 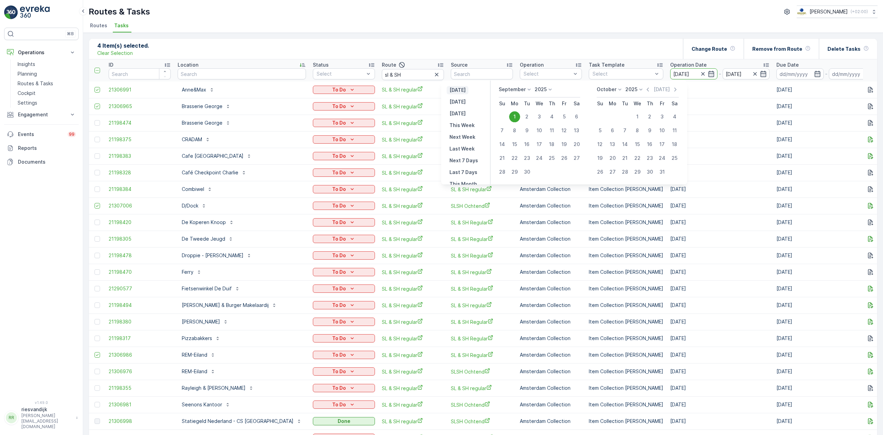 I want to click on p: Settings, so click(x=27, y=103).